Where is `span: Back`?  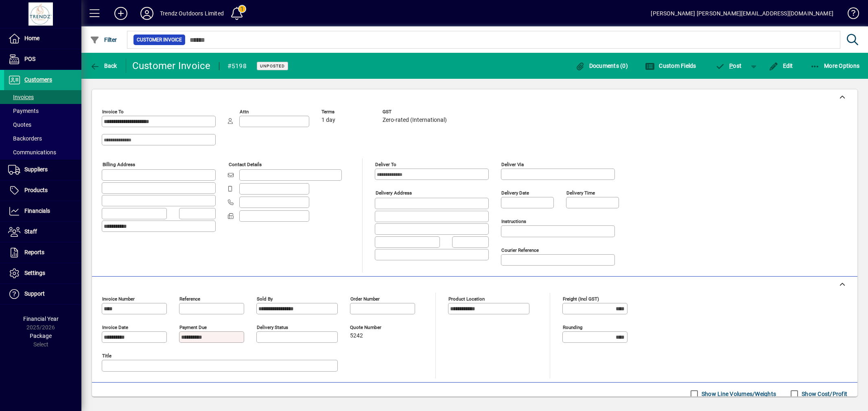 span: Back is located at coordinates (103, 66).